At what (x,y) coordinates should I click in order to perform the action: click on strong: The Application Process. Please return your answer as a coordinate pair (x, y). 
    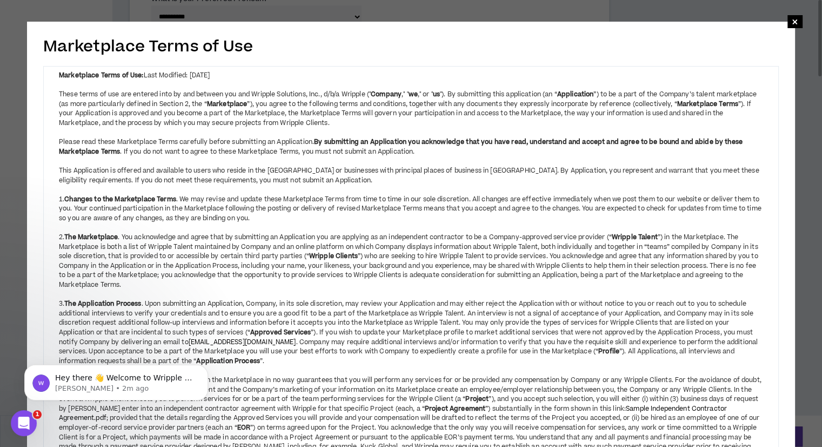
    Looking at the image, I should click on (103, 303).